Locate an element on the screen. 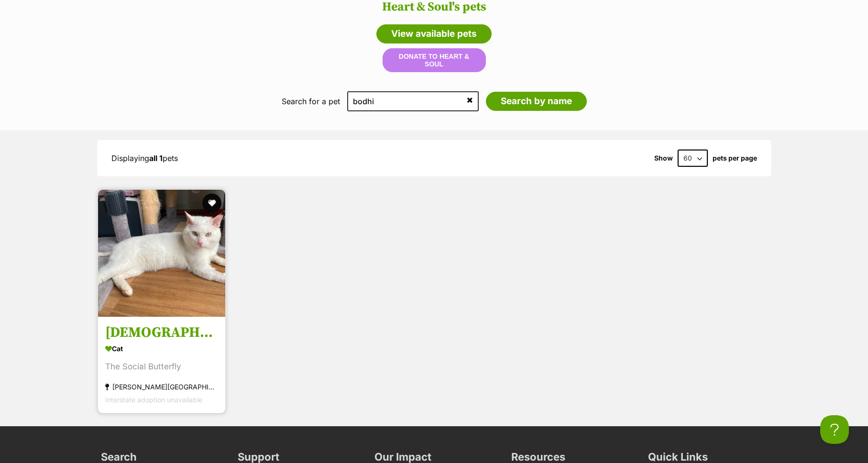  span: Interstate adoption unavailable is located at coordinates (154, 400).